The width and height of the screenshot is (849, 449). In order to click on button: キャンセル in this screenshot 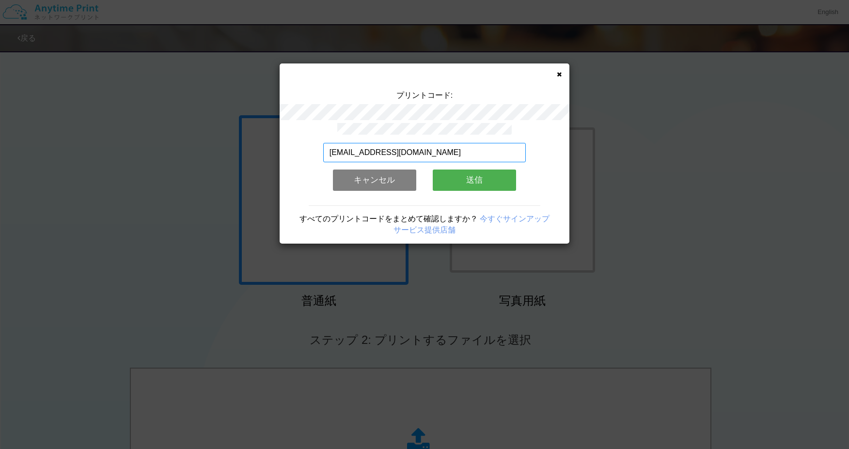, I will do `click(375, 180)`.